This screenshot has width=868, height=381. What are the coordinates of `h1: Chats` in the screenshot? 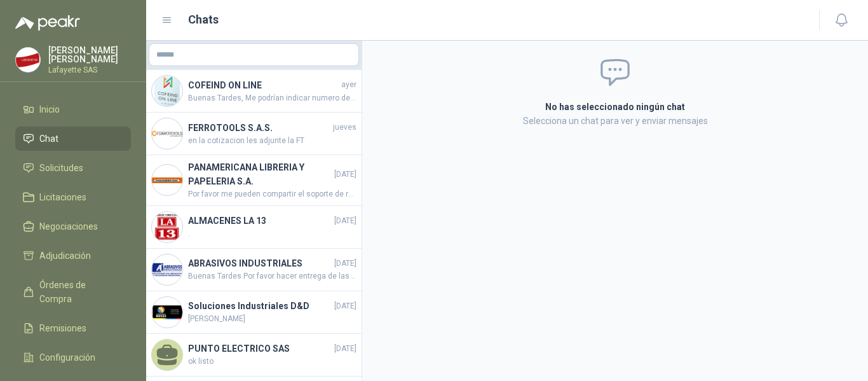 It's located at (204, 20).